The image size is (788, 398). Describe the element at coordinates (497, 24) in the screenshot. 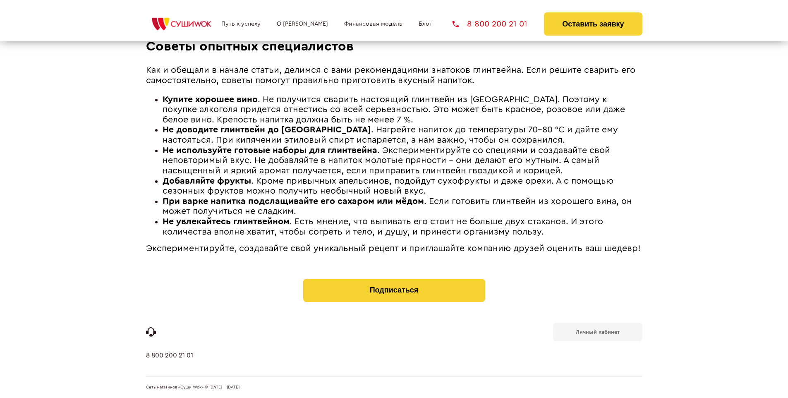

I see `span: 8 800 200 21 01` at that location.